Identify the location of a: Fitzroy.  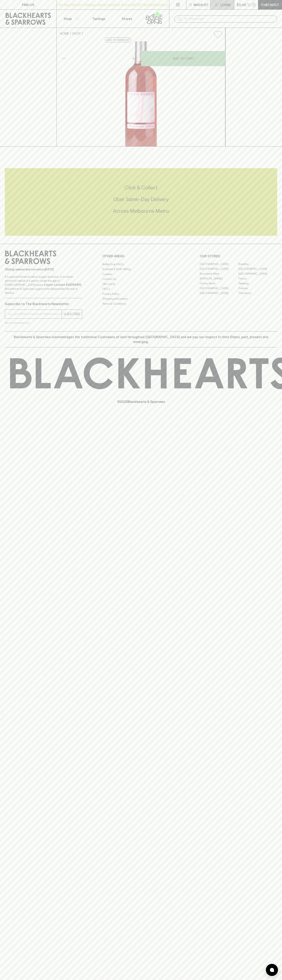
(258, 279).